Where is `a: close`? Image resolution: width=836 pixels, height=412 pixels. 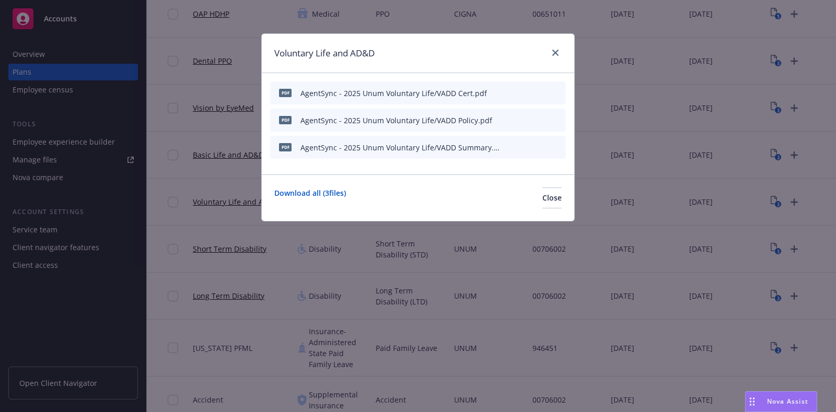
a: close is located at coordinates (555, 53).